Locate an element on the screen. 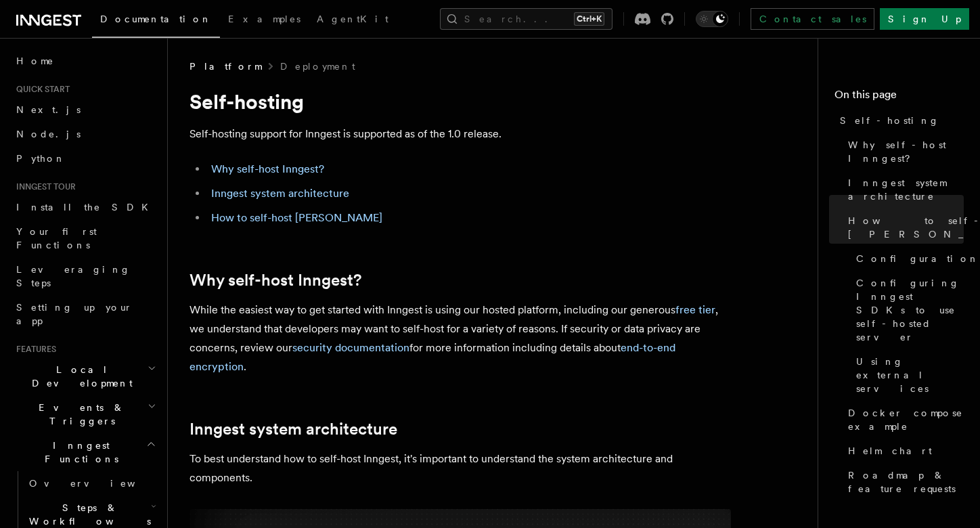  span: AgentKit is located at coordinates (352, 19).